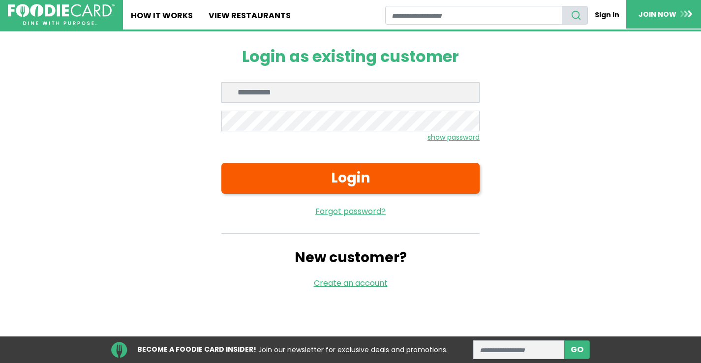 The image size is (701, 363). Describe the element at coordinates (197, 349) in the screenshot. I see `strong: BECOME A FOODIE CARD INSIDER!` at that location.